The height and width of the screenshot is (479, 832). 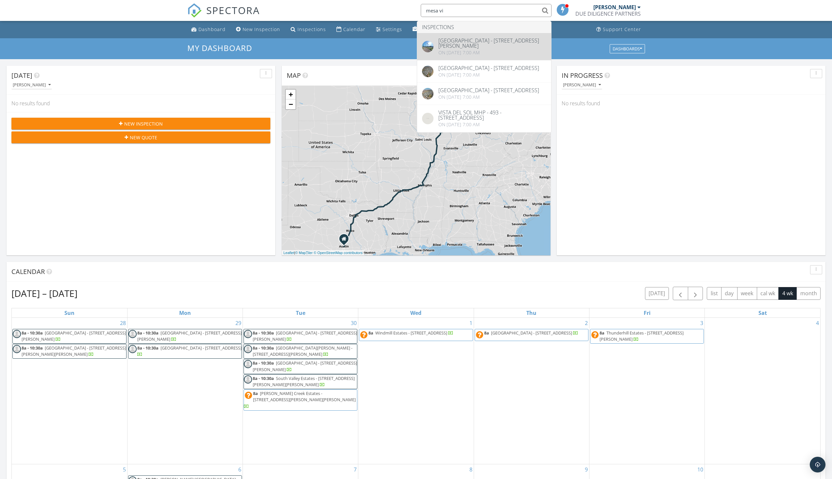 I want to click on button: list, so click(x=714, y=293).